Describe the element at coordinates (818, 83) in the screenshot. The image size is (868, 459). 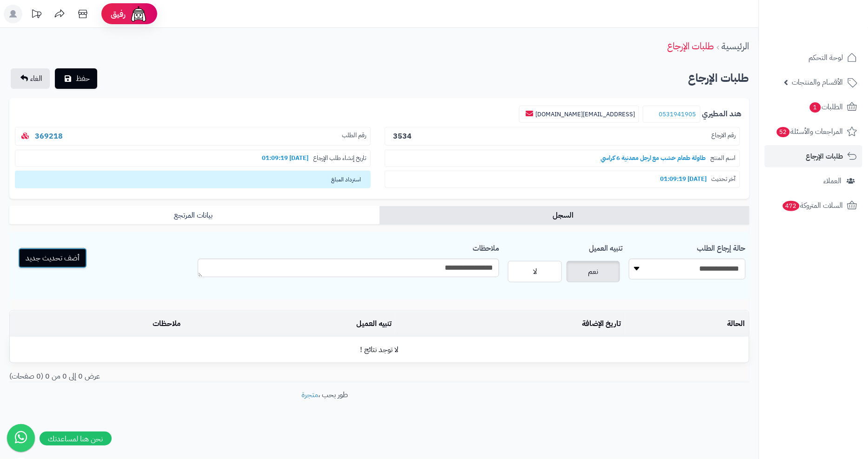
I see `span: الأقسام والمنتجات` at that location.